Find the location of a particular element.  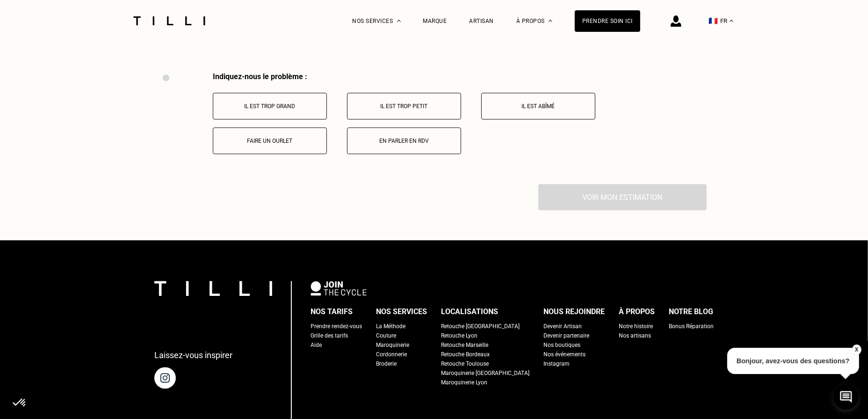

a: Devenir partenaire is located at coordinates (566, 336).